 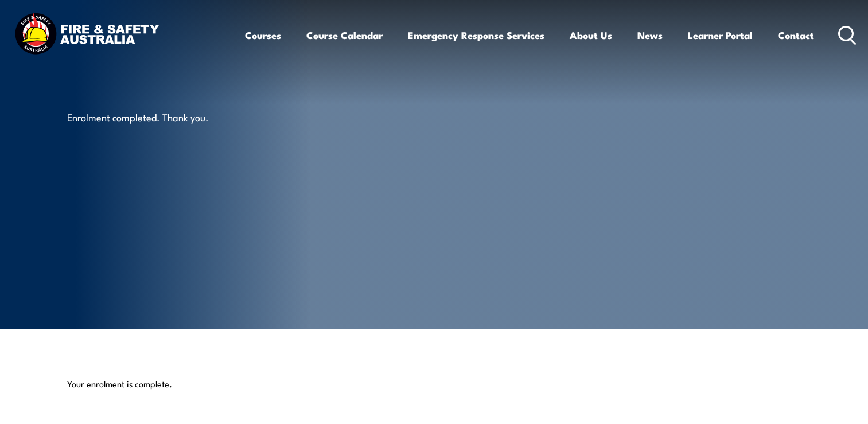 What do you see at coordinates (795, 35) in the screenshot?
I see `a: Contact` at bounding box center [795, 35].